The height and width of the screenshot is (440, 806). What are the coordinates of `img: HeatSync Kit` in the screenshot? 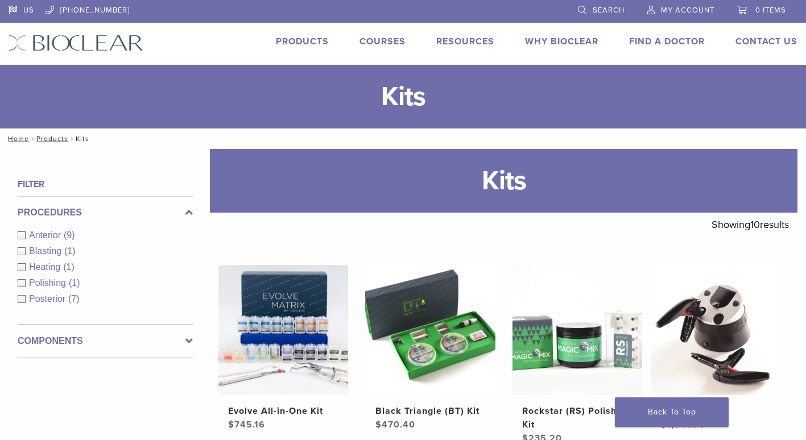 It's located at (716, 330).